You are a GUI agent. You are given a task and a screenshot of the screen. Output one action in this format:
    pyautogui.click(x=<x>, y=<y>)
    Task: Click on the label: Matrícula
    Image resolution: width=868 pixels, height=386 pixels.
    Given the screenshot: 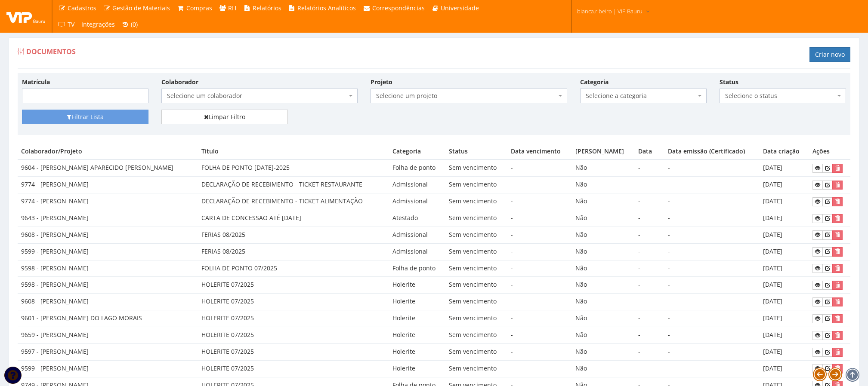 What is the action you would take?
    pyautogui.click(x=35, y=82)
    